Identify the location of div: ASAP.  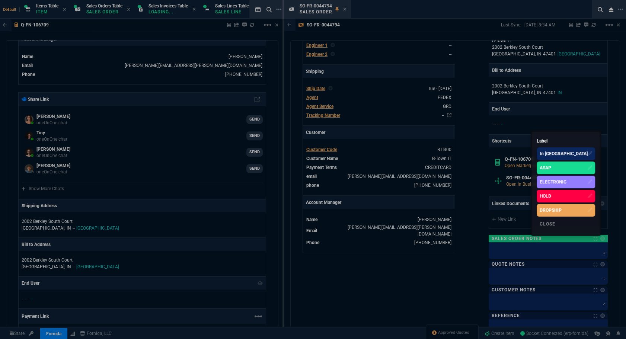
(545, 168).